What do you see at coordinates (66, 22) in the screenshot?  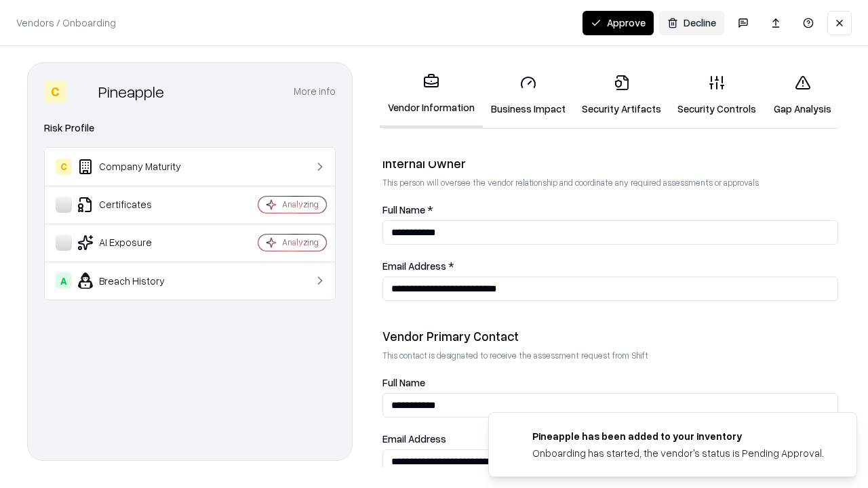 I see `p: Vendors / Onboarding` at bounding box center [66, 22].